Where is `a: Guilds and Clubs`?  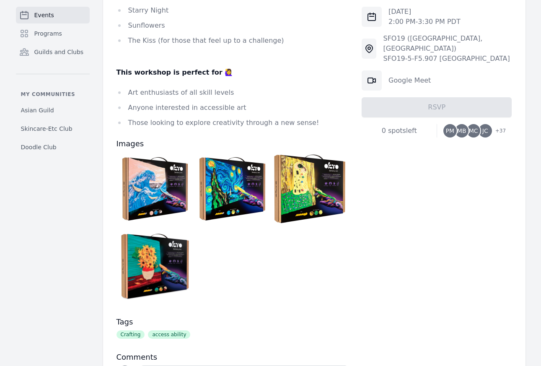
a: Guilds and Clubs is located at coordinates (53, 52).